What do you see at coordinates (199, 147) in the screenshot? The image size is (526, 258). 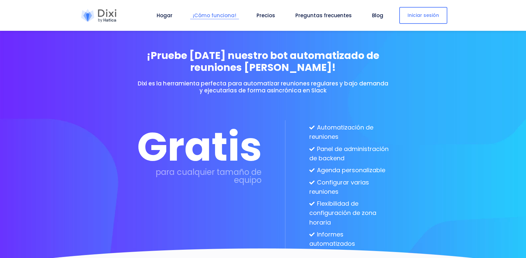 I see `font: Gratis` at bounding box center [199, 147].